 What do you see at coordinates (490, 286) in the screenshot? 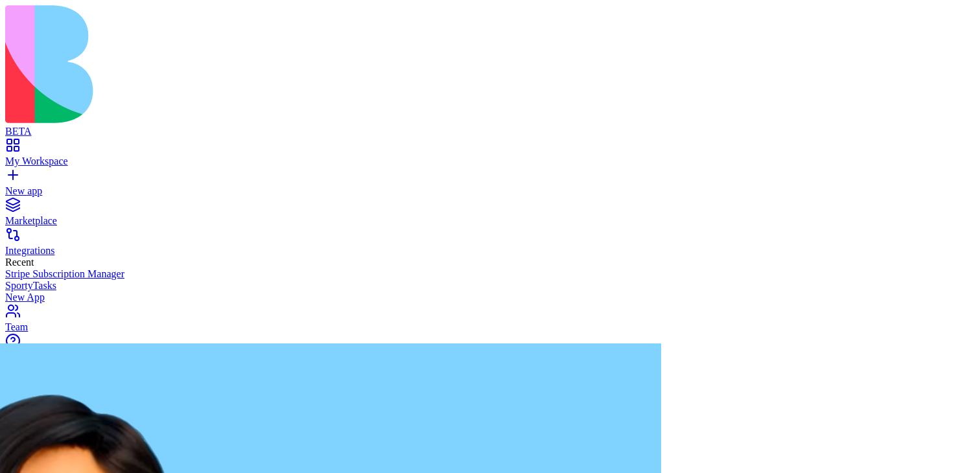
I see `a: SportyTasks` at bounding box center [490, 286].